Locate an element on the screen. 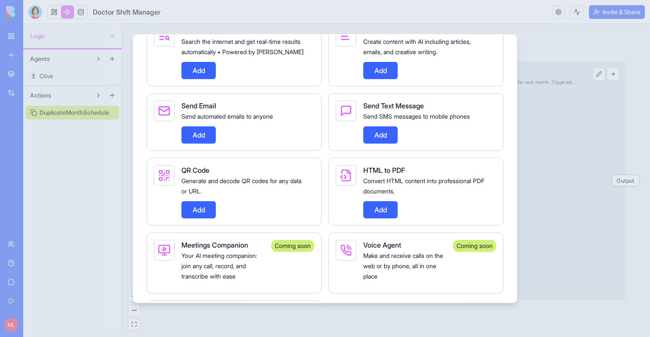 The image size is (650, 337). span: Your AI meeting companion: join any call, record, and transcribe with ease is located at coordinates (219, 266).